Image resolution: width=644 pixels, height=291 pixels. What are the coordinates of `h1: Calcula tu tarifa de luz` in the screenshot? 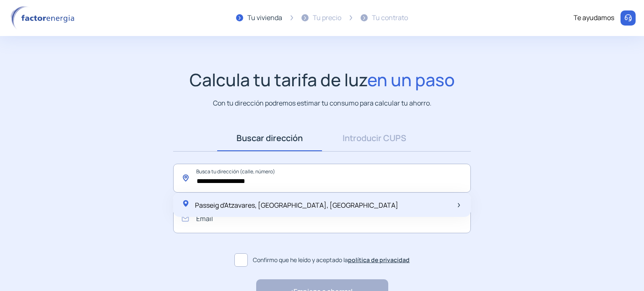 It's located at (322, 80).